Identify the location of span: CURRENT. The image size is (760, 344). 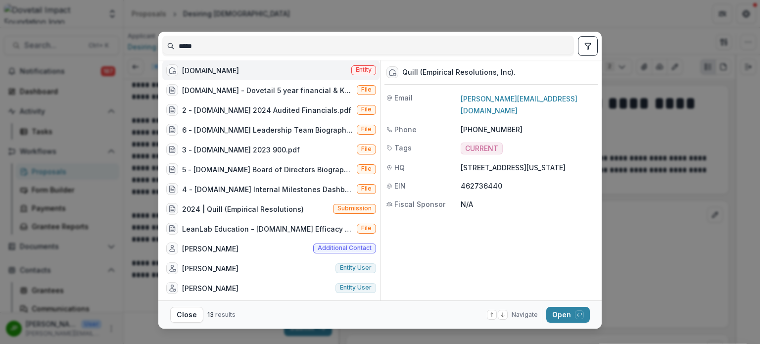
(482, 149).